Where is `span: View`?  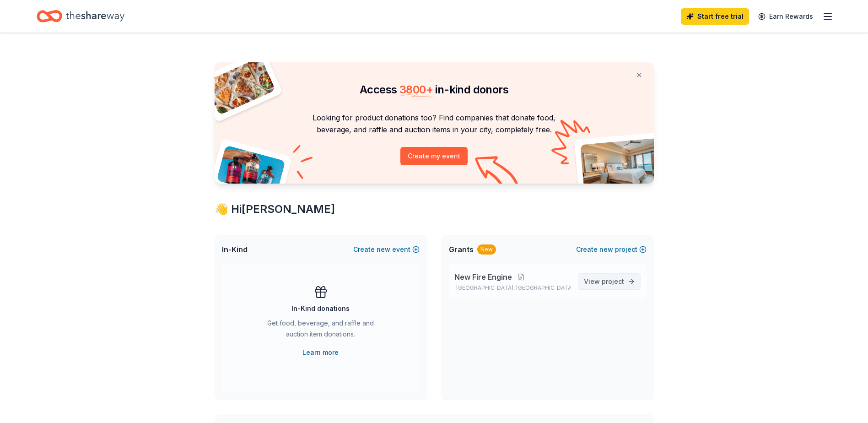 span: View is located at coordinates (604, 281).